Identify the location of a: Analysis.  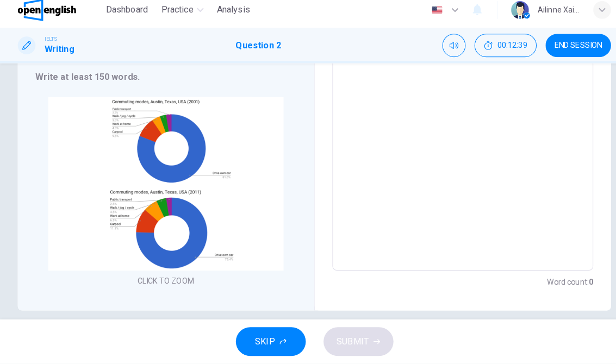
(229, 17).